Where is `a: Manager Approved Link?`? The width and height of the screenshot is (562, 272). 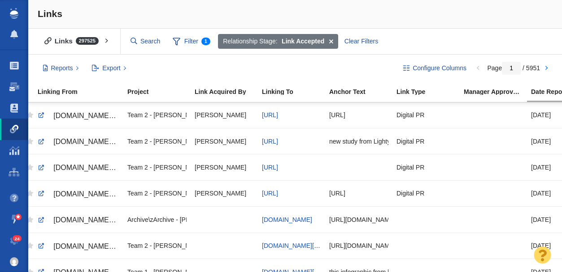 a: Manager Approved Link? is located at coordinates (497, 92).